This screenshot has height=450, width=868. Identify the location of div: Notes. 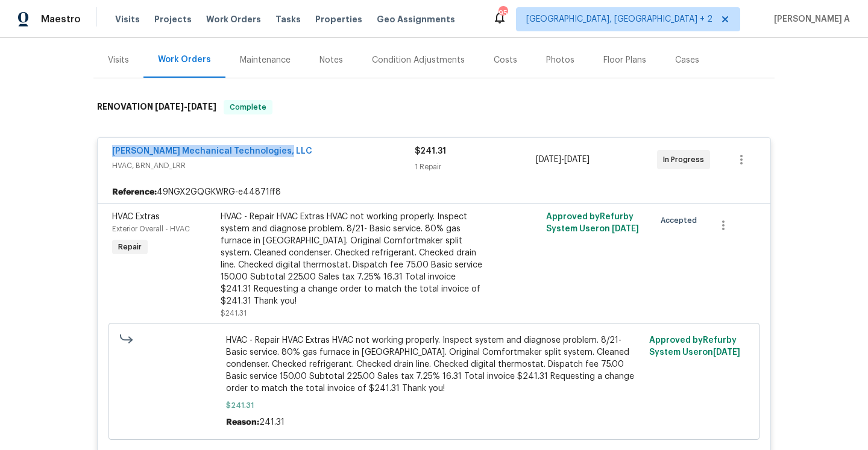
(331, 60).